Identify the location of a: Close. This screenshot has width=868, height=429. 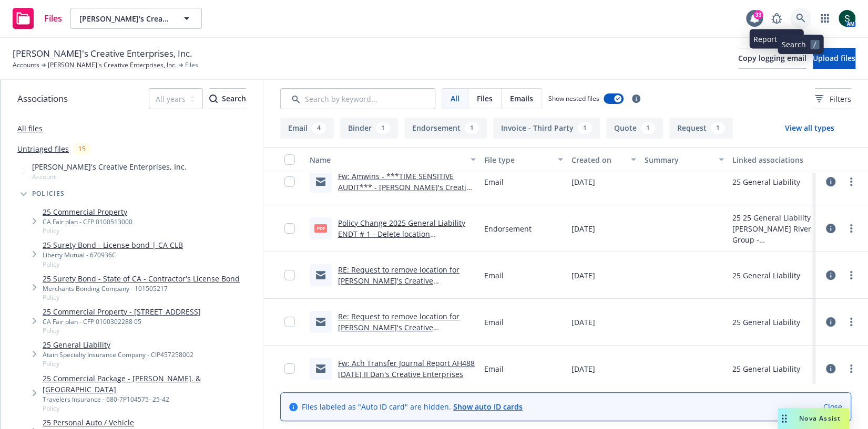
(833, 407).